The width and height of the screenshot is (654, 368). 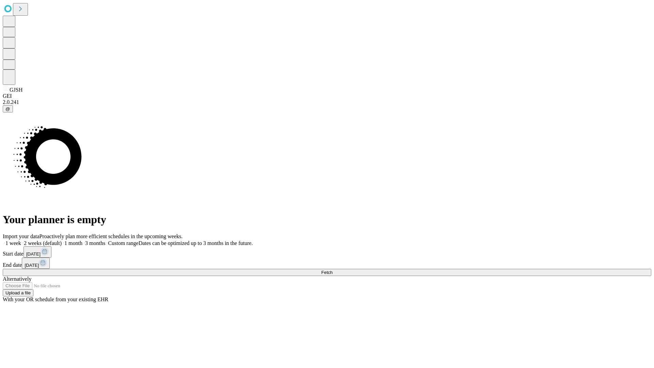 I want to click on span: 3 months, so click(x=95, y=243).